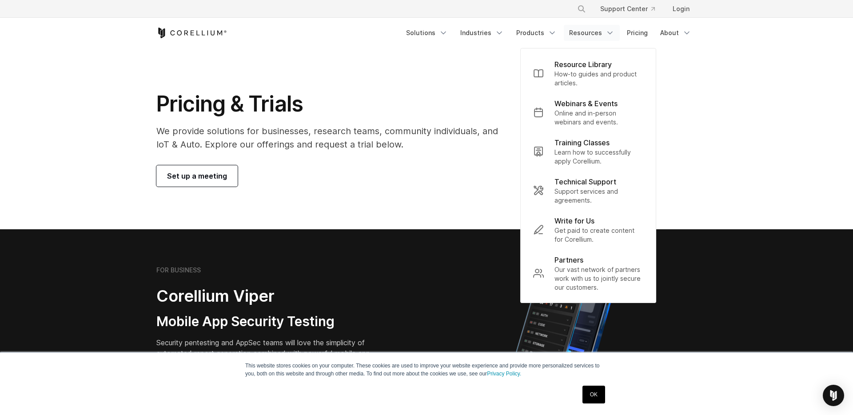  Describe the element at coordinates (588, 73) in the screenshot. I see `a: Resource Library How-to guides and product articles.` at that location.